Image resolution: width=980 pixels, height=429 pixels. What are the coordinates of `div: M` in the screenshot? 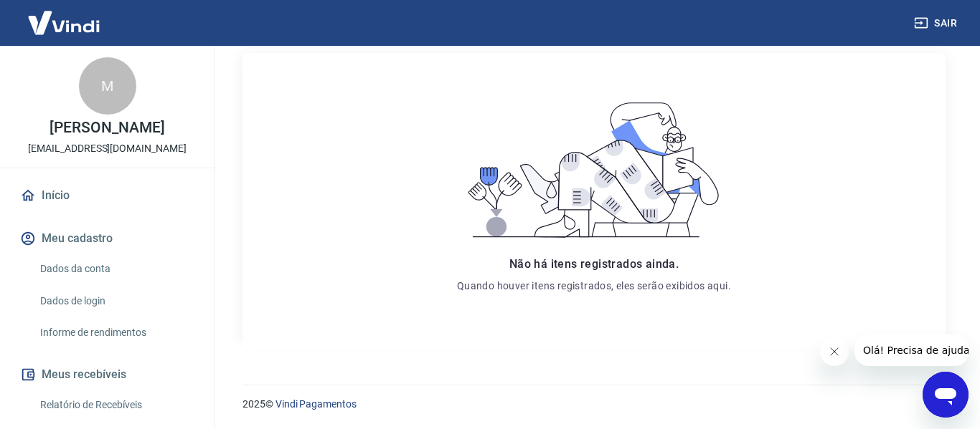 It's located at (108, 86).